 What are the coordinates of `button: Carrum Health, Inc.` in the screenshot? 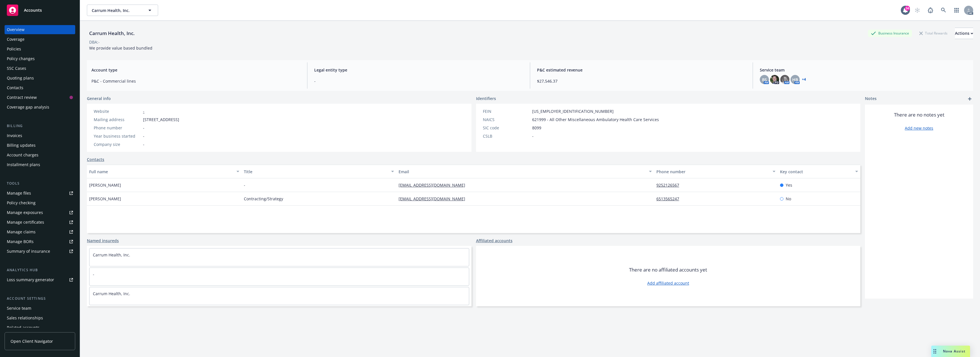 It's located at (122, 11).